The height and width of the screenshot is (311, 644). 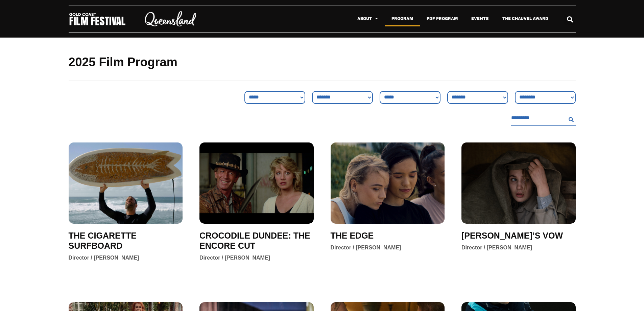 I want to click on a: CROCODILE DUNDEE: THE ENCORE CUT, so click(x=257, y=241).